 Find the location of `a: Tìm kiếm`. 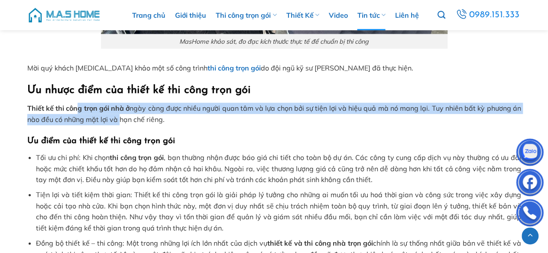

a: Tìm kiếm is located at coordinates (441, 15).